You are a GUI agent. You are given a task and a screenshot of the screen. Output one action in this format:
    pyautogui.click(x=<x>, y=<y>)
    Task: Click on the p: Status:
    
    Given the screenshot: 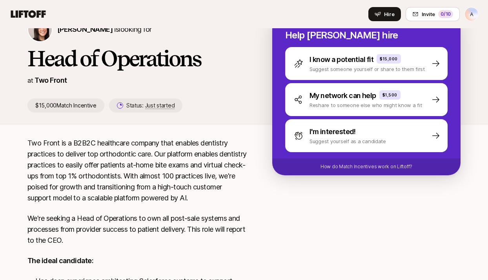 What is the action you would take?
    pyautogui.click(x=150, y=106)
    